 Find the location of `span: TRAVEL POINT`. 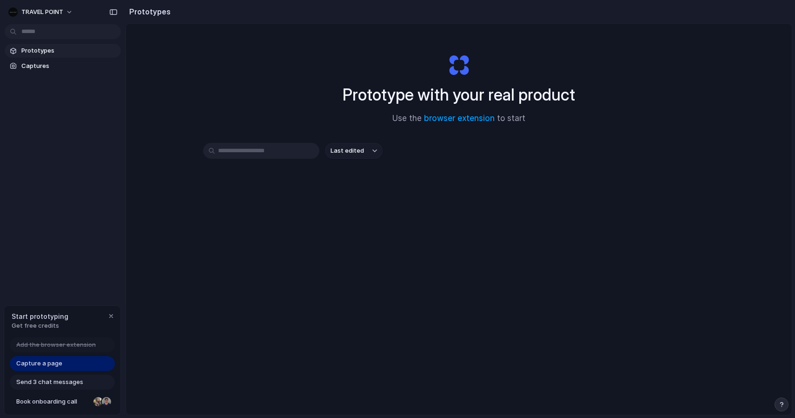

span: TRAVEL POINT is located at coordinates (42, 12).